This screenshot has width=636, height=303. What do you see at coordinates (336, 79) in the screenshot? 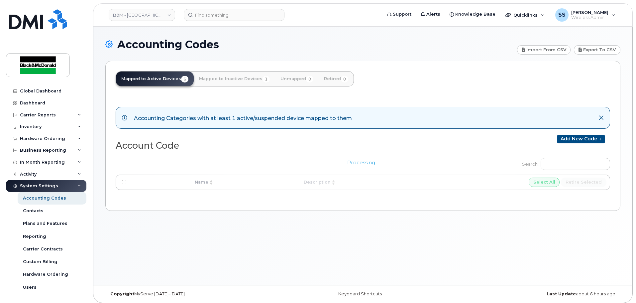
I see `a: Retired` at bounding box center [336, 79].